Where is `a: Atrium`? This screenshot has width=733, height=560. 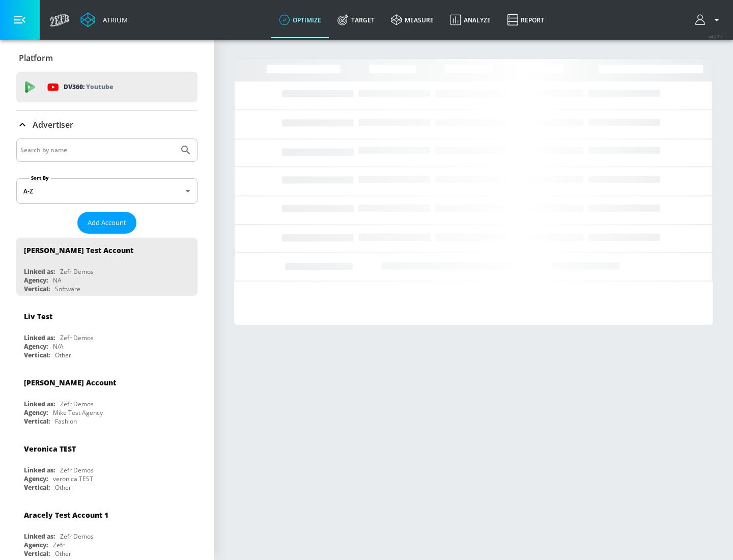 a: Atrium is located at coordinates (104, 20).